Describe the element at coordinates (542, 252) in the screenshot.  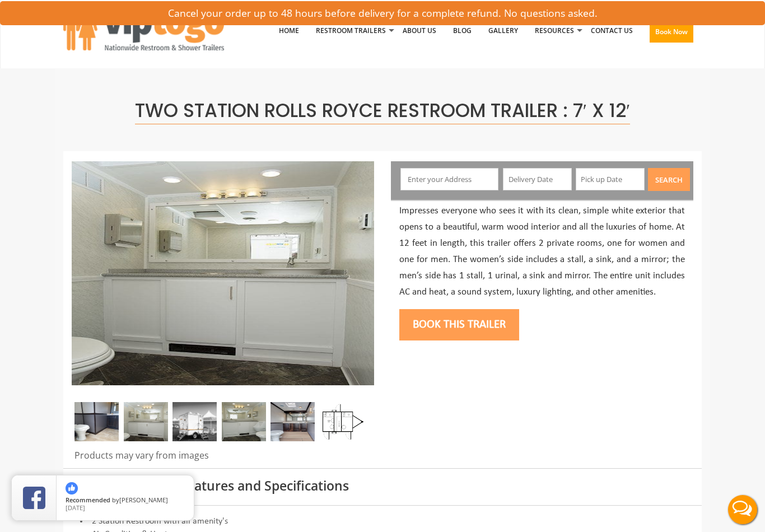
I see `p: Impresses everyone who sees it with its clean, simple white exterior that opens to a beautiful, w...` at that location.